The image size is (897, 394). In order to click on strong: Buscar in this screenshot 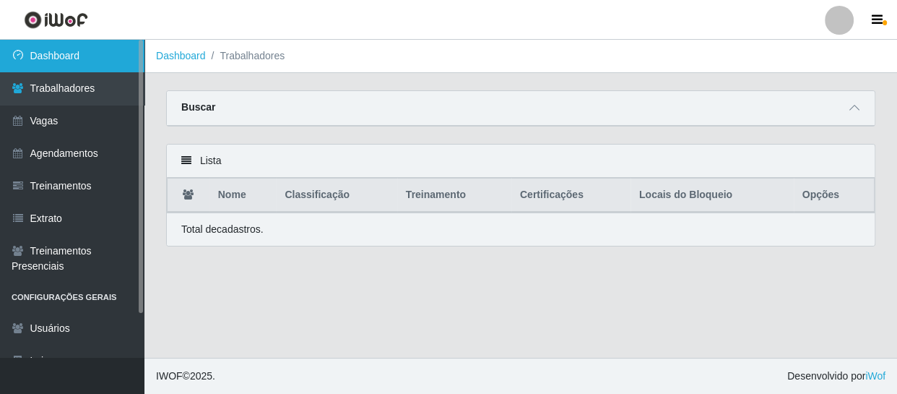, I will do `click(198, 107)`.